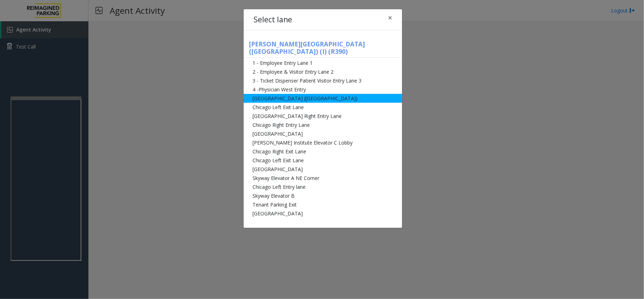  What do you see at coordinates (323, 196) in the screenshot?
I see `li: Skyway Elevator B` at bounding box center [323, 196].